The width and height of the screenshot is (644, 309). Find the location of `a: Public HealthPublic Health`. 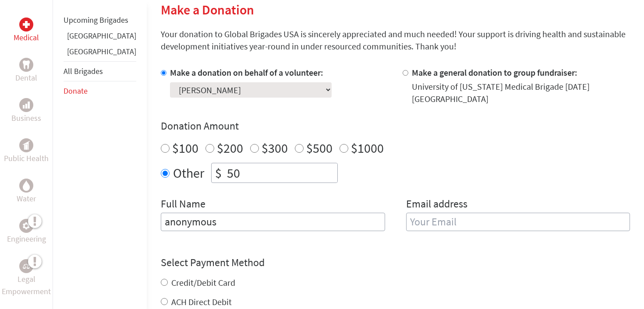

a: Public HealthPublic Health is located at coordinates (26, 151).